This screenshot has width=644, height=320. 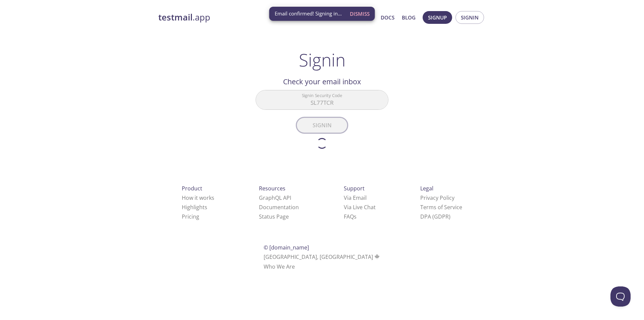 What do you see at coordinates (190, 217) in the screenshot?
I see `a: Pricing` at bounding box center [190, 217].